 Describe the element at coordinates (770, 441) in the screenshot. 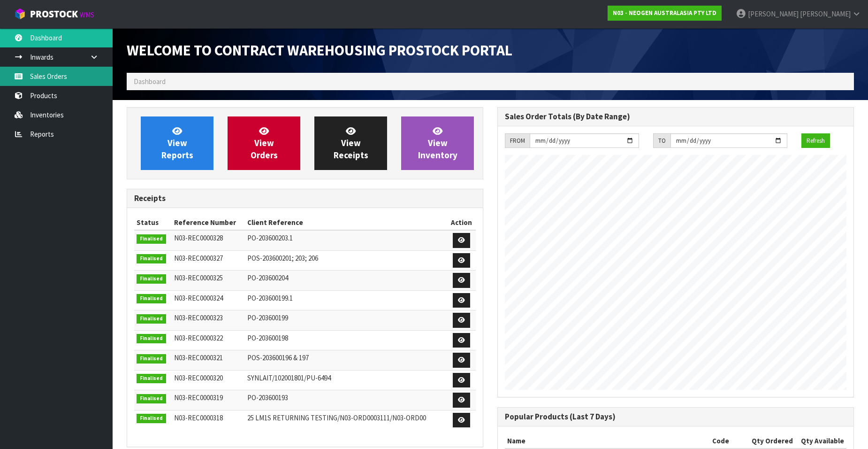

I see `th: Qty Ordered` at that location.